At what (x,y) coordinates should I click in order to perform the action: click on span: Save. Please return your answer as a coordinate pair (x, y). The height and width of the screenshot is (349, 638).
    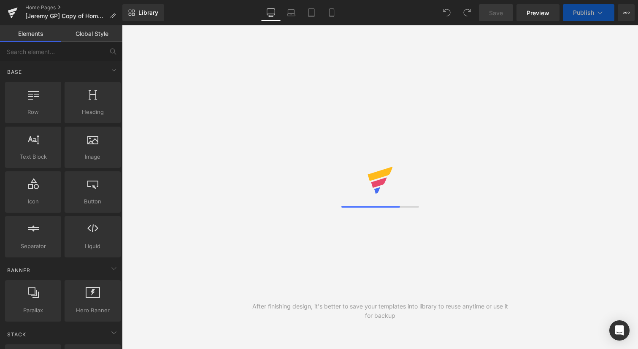
    Looking at the image, I should click on (495, 13).